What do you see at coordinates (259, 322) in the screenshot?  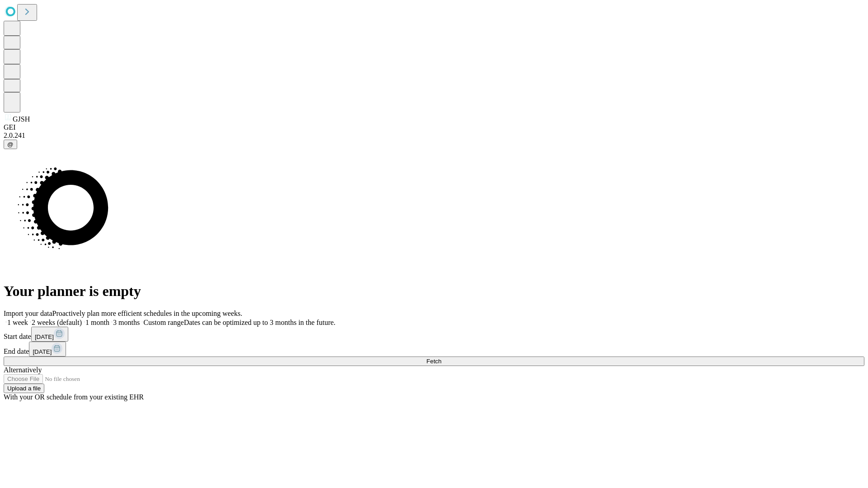 I see `span: Dates can be optimized up to 3 months in the future.` at bounding box center [259, 322].